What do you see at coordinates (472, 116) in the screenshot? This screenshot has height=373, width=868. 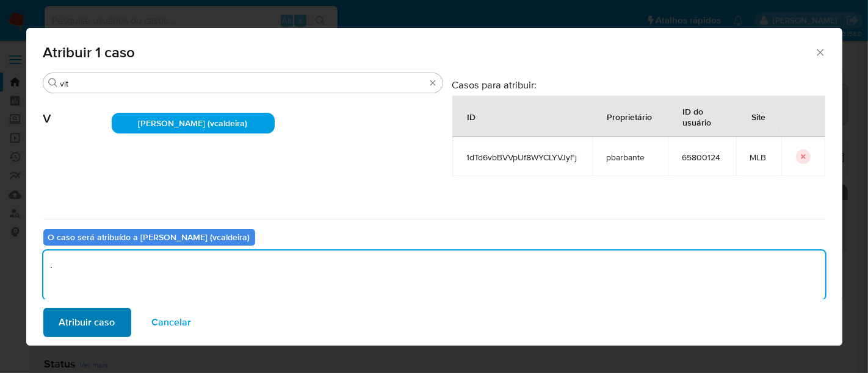 I see `div: ID` at bounding box center [472, 116].